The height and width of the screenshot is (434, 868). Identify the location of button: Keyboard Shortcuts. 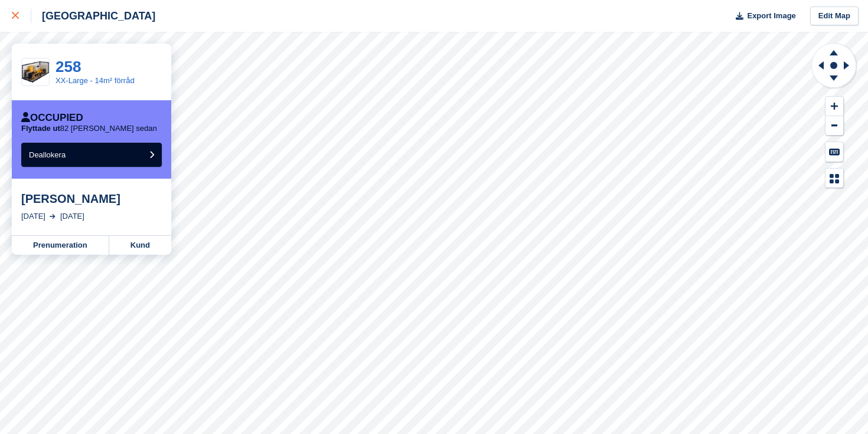
(835, 152).